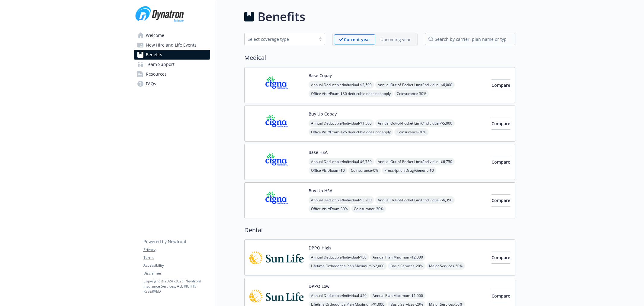 The width and height of the screenshot is (644, 306). What do you see at coordinates (398, 295) in the screenshot?
I see `span: Annual Plan Maximum - $1,000` at bounding box center [398, 295].